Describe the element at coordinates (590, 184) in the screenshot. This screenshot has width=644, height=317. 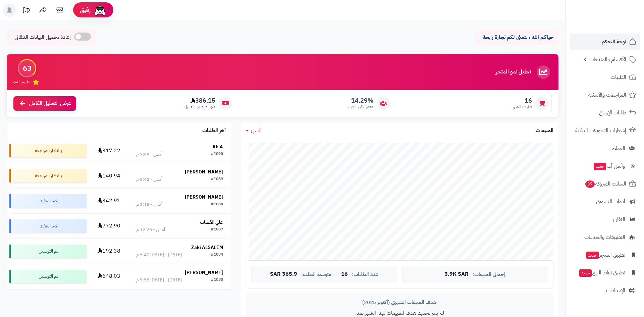
I see `span: 37` at that location.